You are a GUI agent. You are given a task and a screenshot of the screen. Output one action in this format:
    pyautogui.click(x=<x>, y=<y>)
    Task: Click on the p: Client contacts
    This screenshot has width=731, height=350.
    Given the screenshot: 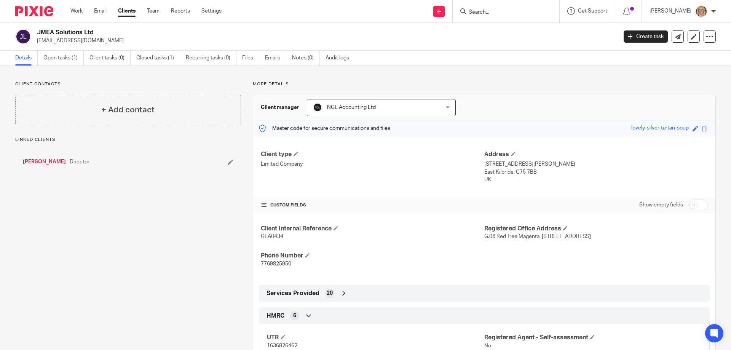 What is the action you would take?
    pyautogui.click(x=128, y=84)
    